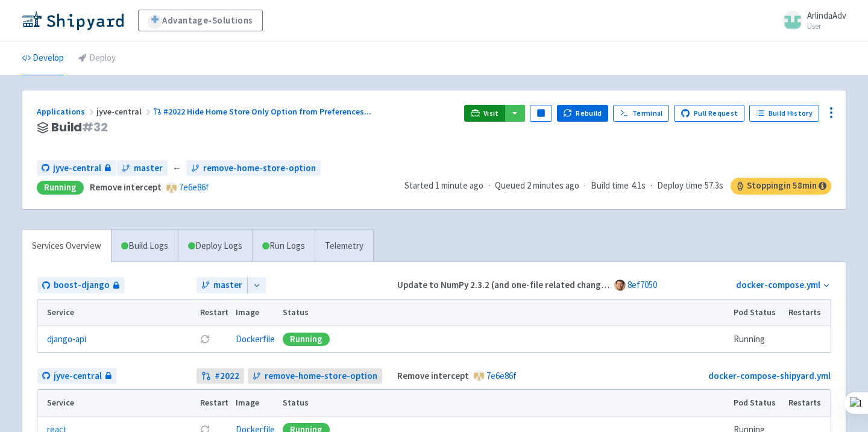  Describe the element at coordinates (491, 113) in the screenshot. I see `span: Visit` at that location.